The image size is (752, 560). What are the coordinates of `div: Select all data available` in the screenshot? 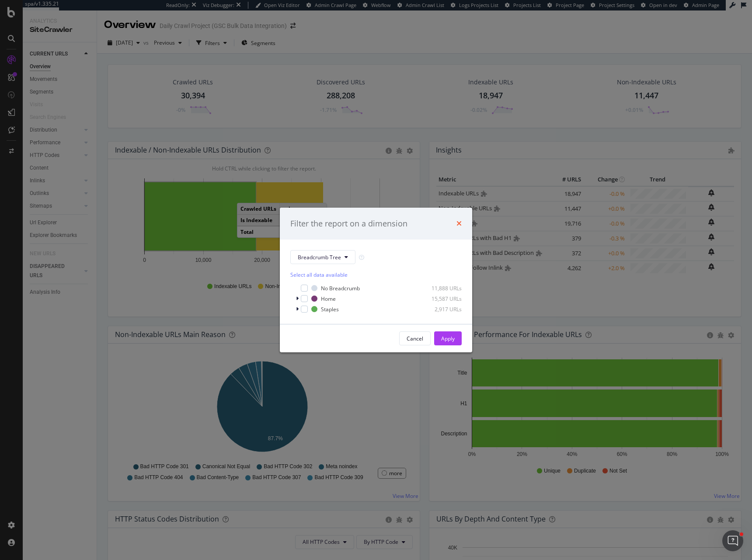 It's located at (376, 275).